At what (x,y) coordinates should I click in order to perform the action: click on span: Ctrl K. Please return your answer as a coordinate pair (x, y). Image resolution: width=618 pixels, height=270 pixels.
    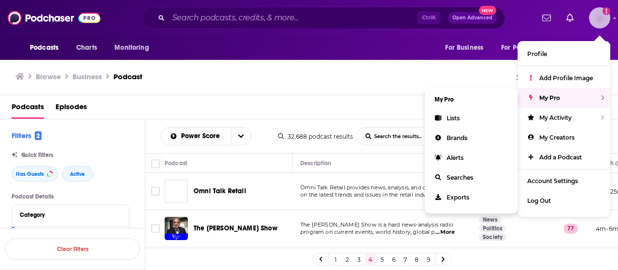
    Looking at the image, I should click on (429, 18).